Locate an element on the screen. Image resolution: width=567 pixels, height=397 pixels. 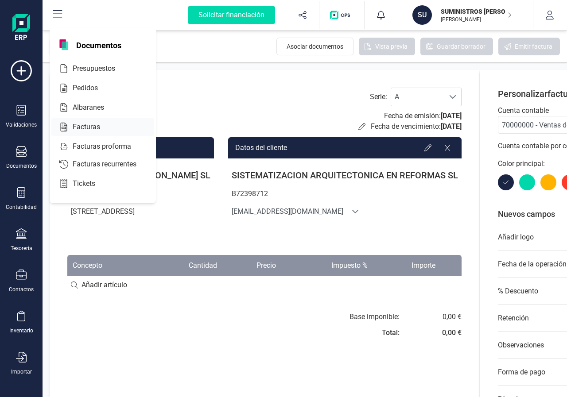
span: Asociar documentos is located at coordinates (315, 47).